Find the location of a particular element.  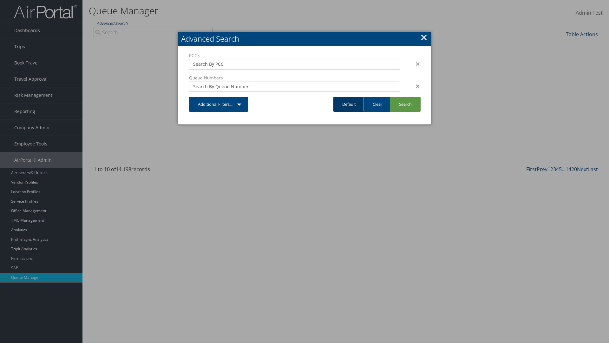

a: Close is located at coordinates (424, 37).